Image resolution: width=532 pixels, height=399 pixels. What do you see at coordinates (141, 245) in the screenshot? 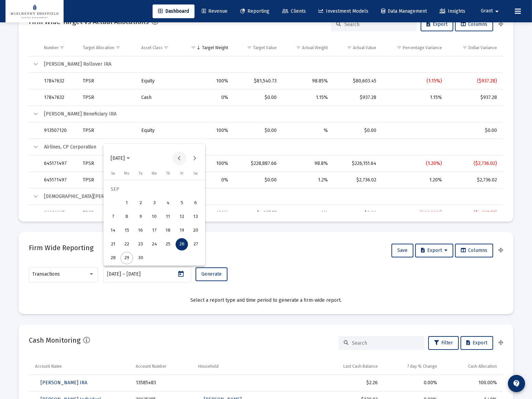
I see `div: 23` at bounding box center [141, 245].